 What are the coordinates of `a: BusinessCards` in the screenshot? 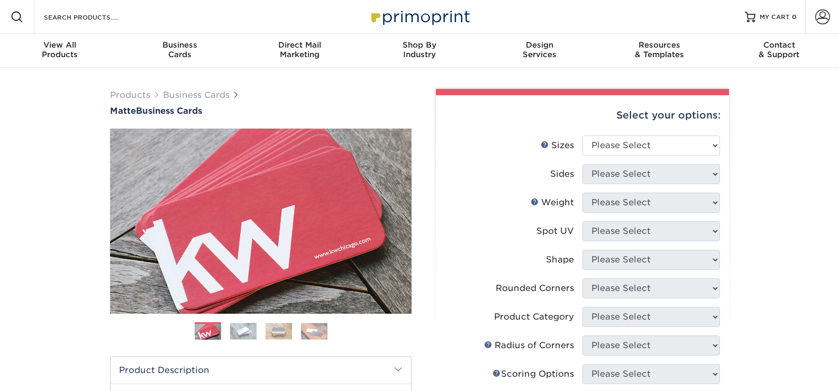 It's located at (180, 51).